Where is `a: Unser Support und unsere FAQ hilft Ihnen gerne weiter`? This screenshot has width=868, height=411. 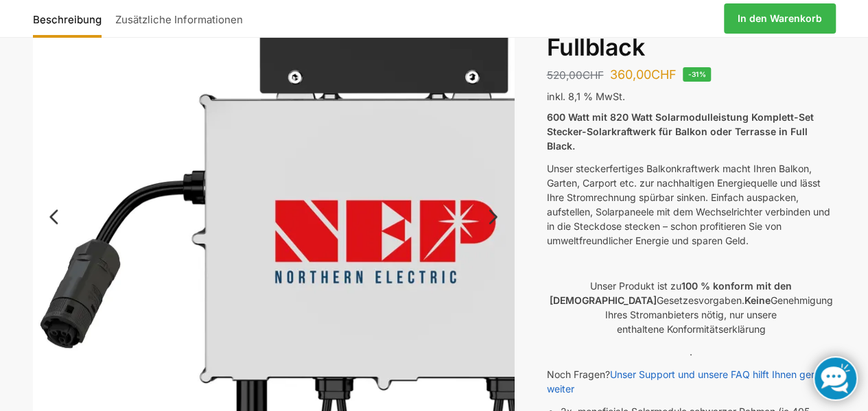
a: Unser Support und unsere FAQ hilft Ihnen gerne weiter is located at coordinates (686, 381).